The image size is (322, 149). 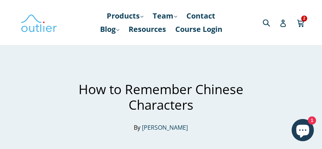 I want to click on inbox-online-store-chat: Shopify online store chat, so click(x=302, y=131).